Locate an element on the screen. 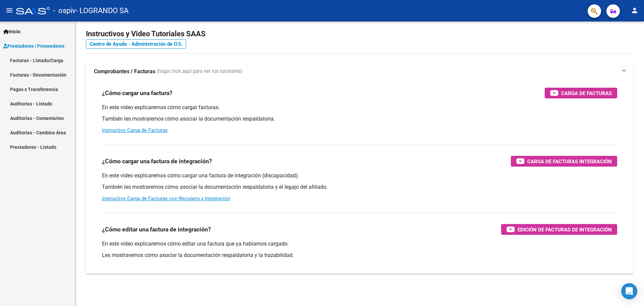  p: También les mostraremos cómo asociar la documentación respaldatoria y el legajo del afiliado. is located at coordinates (360, 187).